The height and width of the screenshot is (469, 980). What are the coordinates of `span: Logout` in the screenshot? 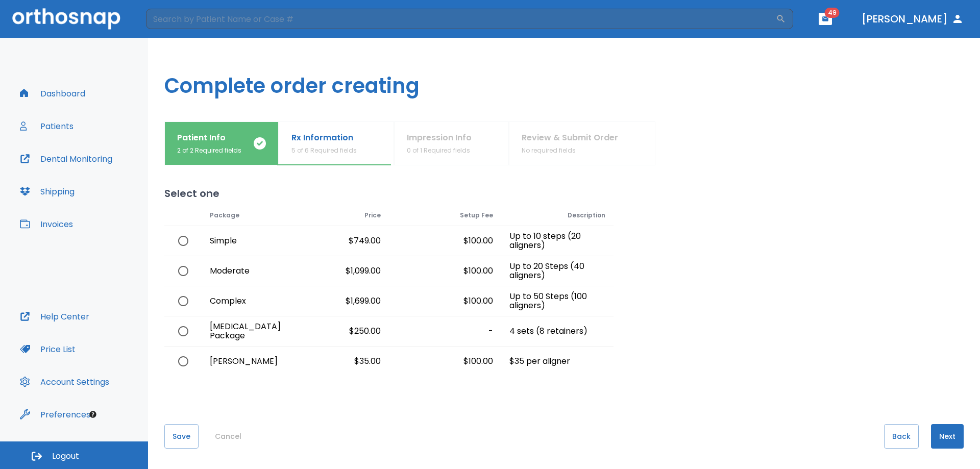 It's located at (65, 456).